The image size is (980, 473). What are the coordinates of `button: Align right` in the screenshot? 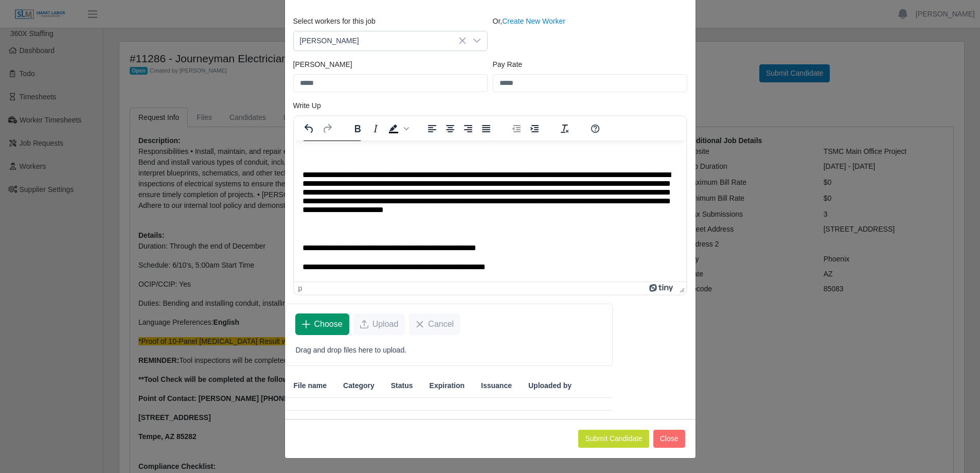 It's located at (468, 128).